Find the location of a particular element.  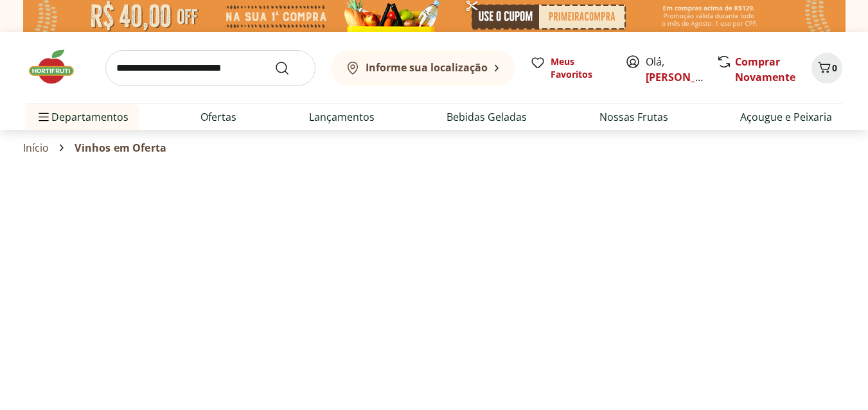

span: Olá, is located at coordinates (674, 69).